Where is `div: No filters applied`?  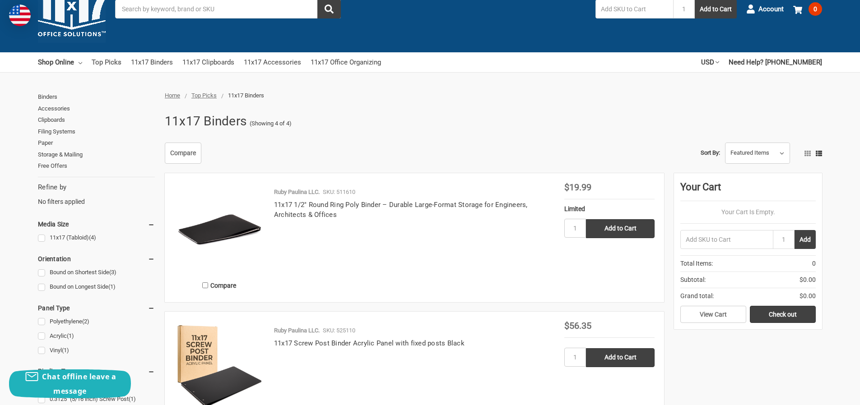 div: No filters applied is located at coordinates (96, 194).